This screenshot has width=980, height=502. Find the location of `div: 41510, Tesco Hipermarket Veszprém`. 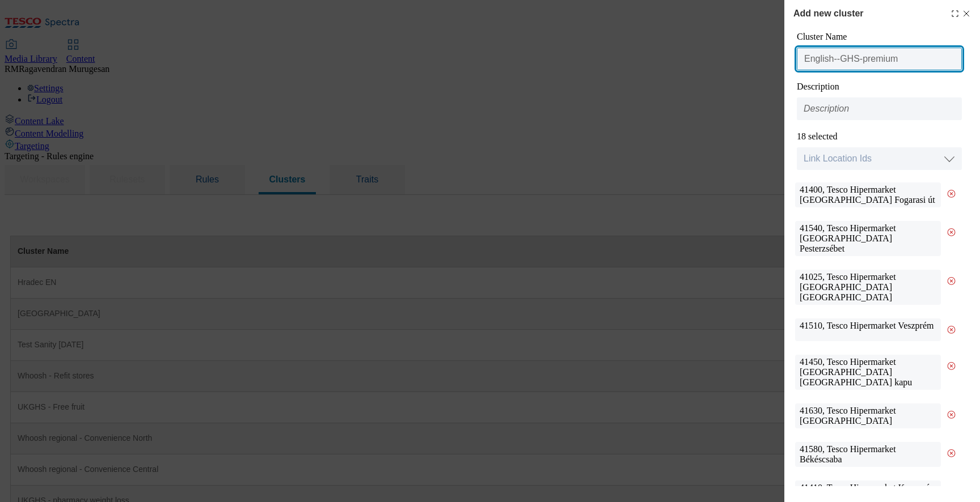

div: 41510, Tesco Hipermarket Veszprém is located at coordinates (868, 329).